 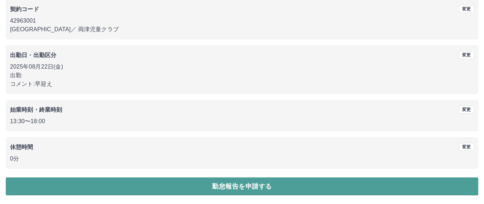 I want to click on b: 始業時刻・終業時刻, so click(x=36, y=109).